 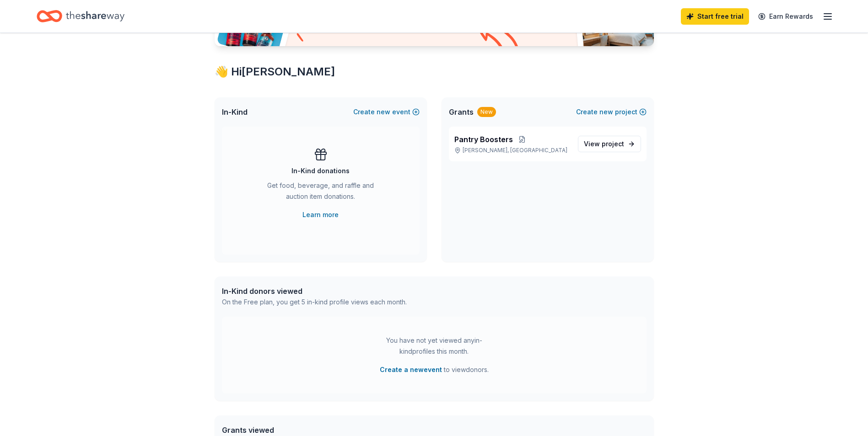 I want to click on button: Createnewevent, so click(x=387, y=112).